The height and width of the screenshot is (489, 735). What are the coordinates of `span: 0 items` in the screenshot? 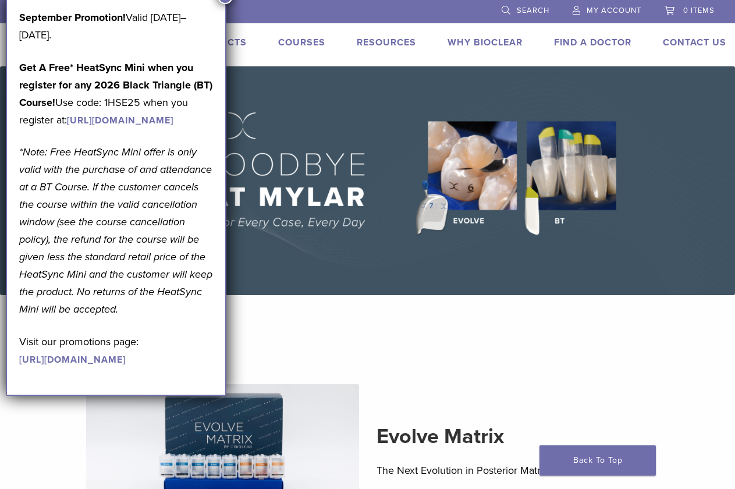 It's located at (699, 10).